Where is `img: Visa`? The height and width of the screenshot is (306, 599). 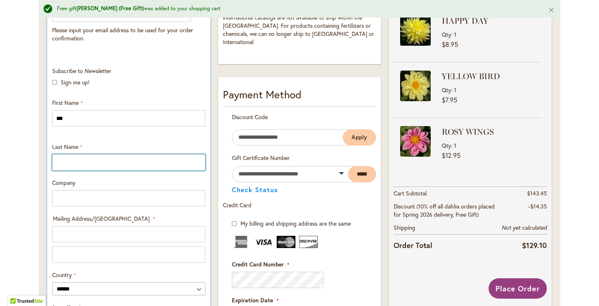
img: Visa is located at coordinates (264, 242).